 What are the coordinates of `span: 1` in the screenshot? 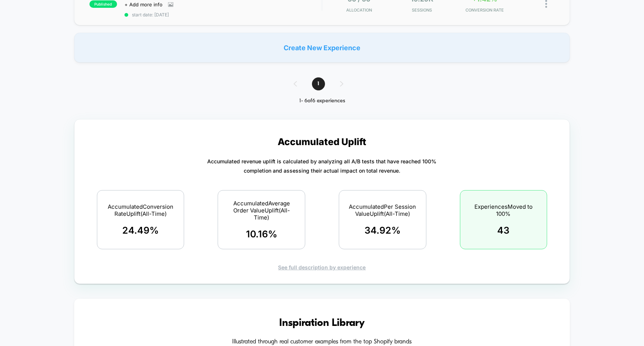 It's located at (319, 83).